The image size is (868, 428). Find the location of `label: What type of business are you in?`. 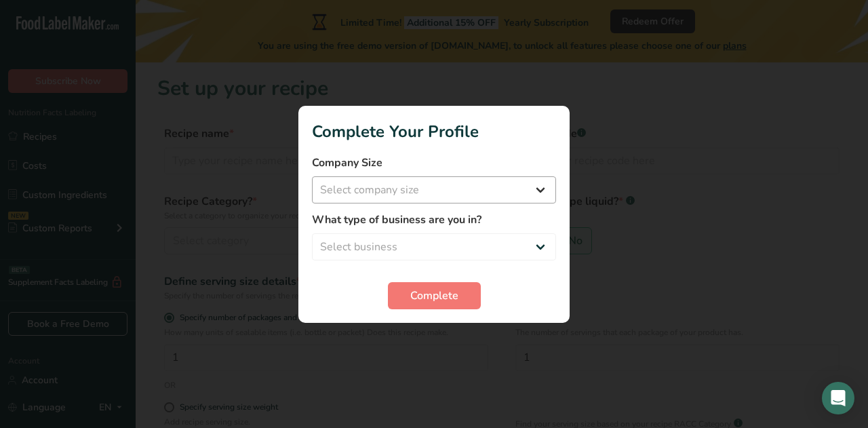

label: What type of business are you in? is located at coordinates (434, 220).